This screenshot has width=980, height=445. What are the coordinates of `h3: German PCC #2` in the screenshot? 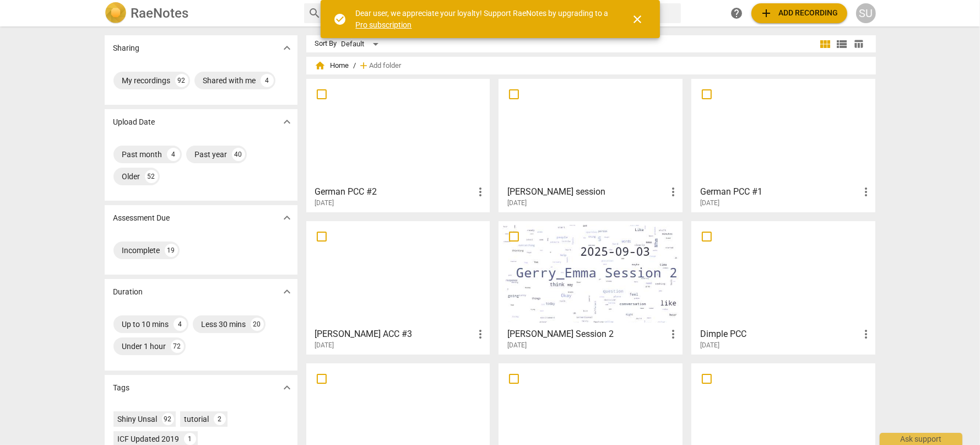 It's located at (394, 192).